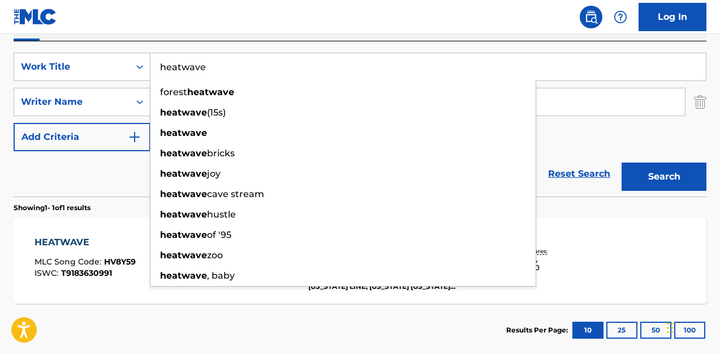  I want to click on img: MLC Logo, so click(35, 16).